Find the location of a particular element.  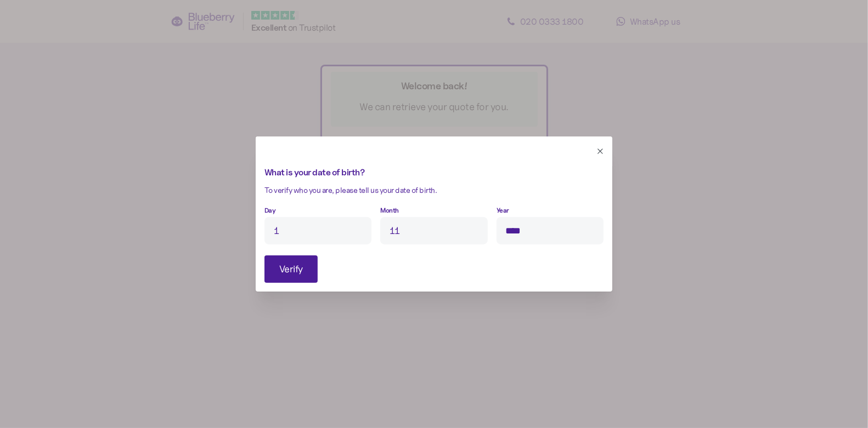

span: Verify is located at coordinates (291, 269).